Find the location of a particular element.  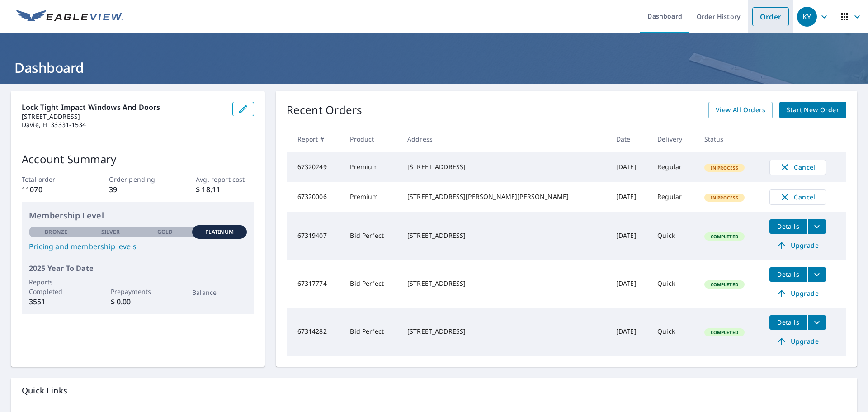

p: Prepayments is located at coordinates (138, 291).